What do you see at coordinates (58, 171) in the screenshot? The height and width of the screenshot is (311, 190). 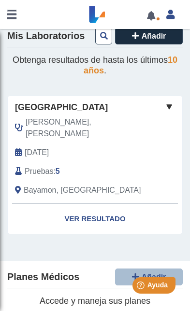 I see `b: 5` at bounding box center [58, 171].